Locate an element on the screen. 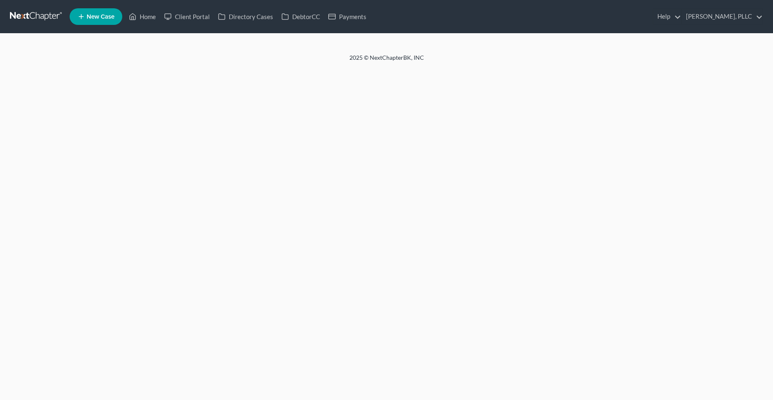 The image size is (773, 400). a: DebtorCC is located at coordinates (300, 17).